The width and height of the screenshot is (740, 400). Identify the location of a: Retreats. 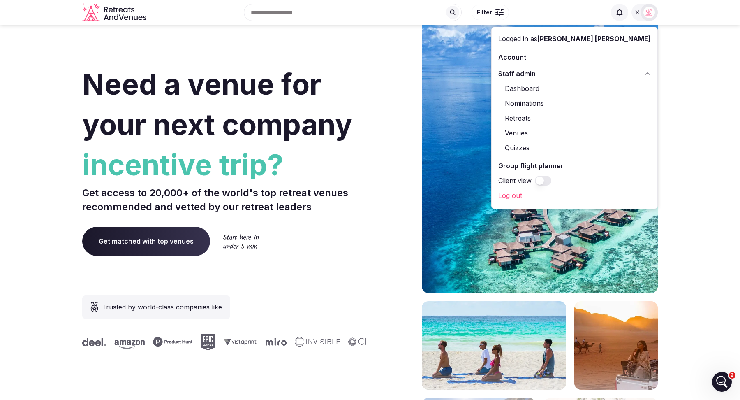
(575, 118).